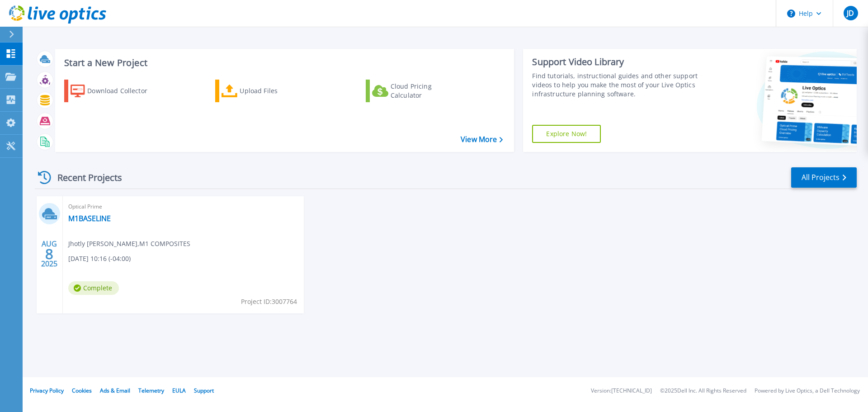 The image size is (868, 412). Describe the element at coordinates (269, 301) in the screenshot. I see `span: Project ID: 3007764` at that location.